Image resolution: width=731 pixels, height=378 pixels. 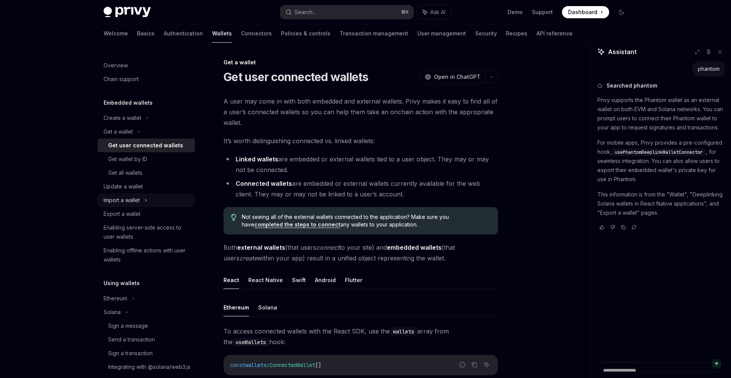 What do you see at coordinates (622, 52) in the screenshot?
I see `span: Assistant` at bounding box center [622, 52].